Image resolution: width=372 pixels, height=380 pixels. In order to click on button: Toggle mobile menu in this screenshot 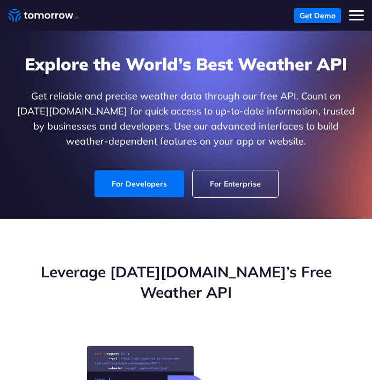, I will do `click(357, 16)`.